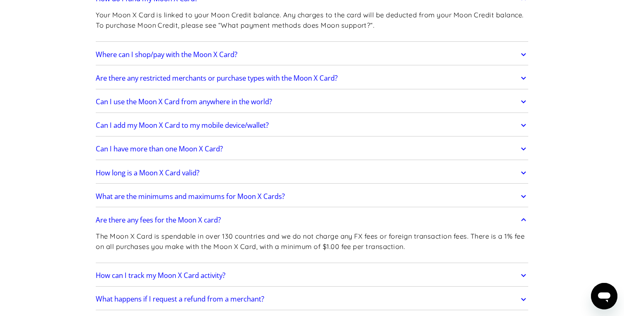  What do you see at coordinates (312, 220) in the screenshot?
I see `a: Are there any fees for the Moon X card?` at bounding box center [312, 220].